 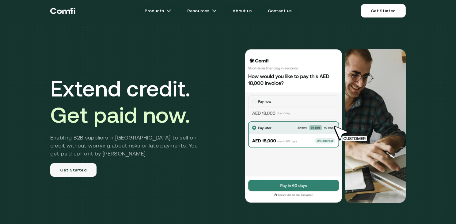 What do you see at coordinates (120, 115) in the screenshot?
I see `span: Get paid now.` at bounding box center [120, 115].